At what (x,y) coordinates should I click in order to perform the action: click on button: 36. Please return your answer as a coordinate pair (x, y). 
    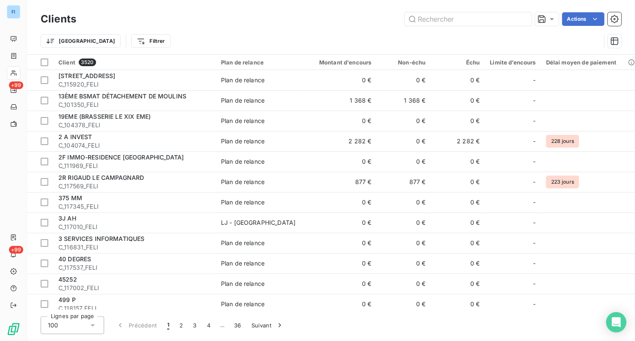
    Looking at the image, I should click on (238, 325).